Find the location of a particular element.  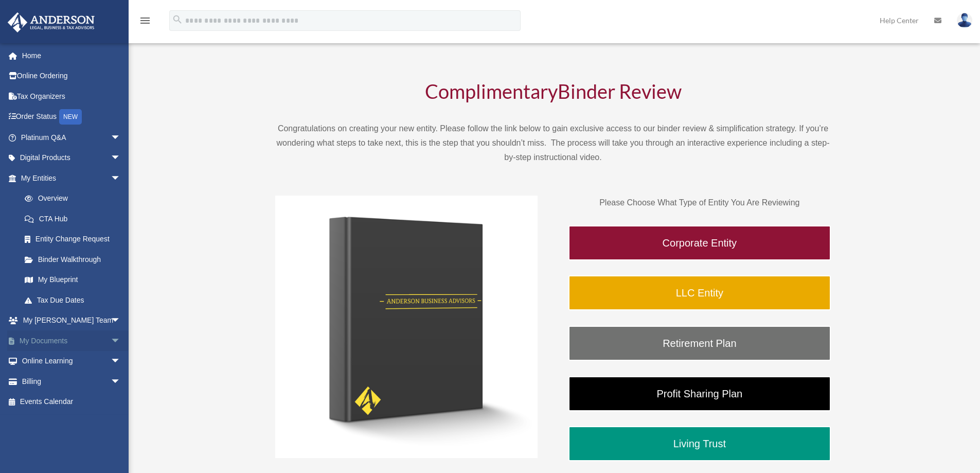

span: Complimentary is located at coordinates (492, 91).